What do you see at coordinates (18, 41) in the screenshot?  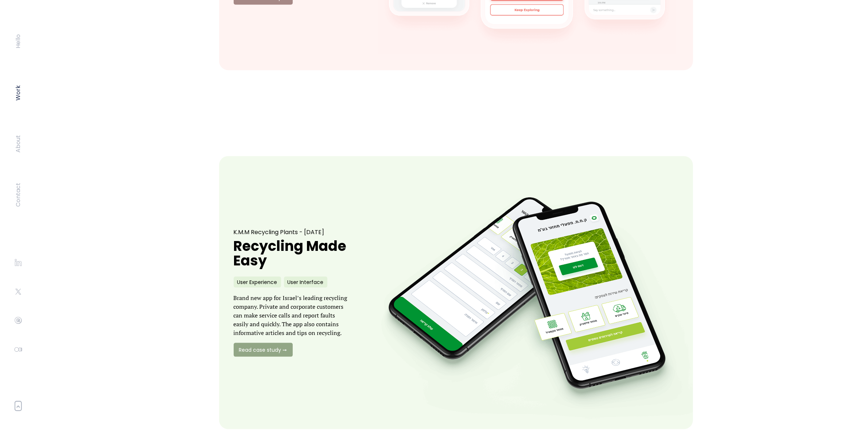 I see `a: Hello` at bounding box center [18, 41].